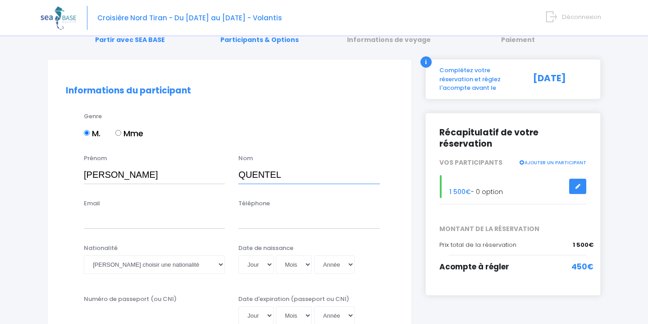 This screenshot has height=324, width=648. I want to click on label: Date d'expiration (passeport ou CNI), so click(294, 299).